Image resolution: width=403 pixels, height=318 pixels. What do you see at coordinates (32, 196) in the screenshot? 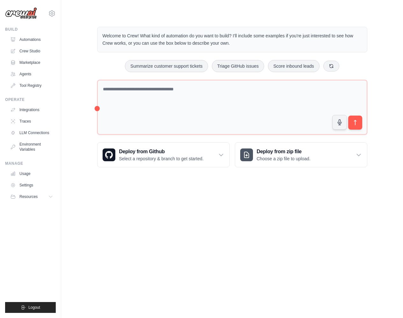
I see `button: Resources` at bounding box center [32, 196].